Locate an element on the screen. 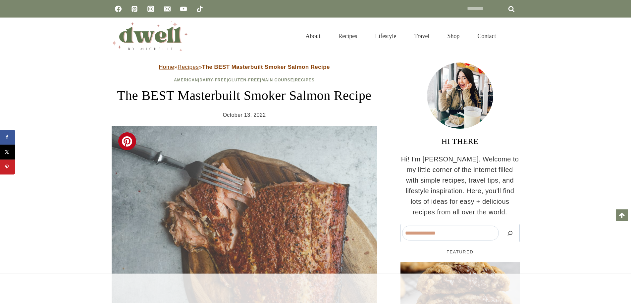 This screenshot has height=304, width=631. a: Dairy-Free is located at coordinates (213, 80).